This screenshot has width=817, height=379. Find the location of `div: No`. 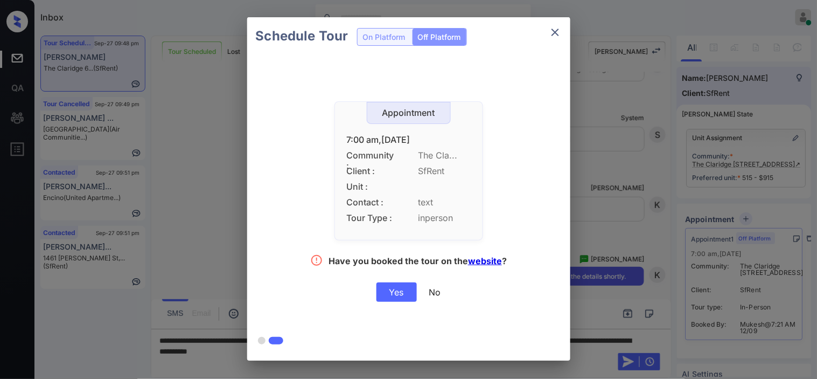

div: No is located at coordinates (435, 292).